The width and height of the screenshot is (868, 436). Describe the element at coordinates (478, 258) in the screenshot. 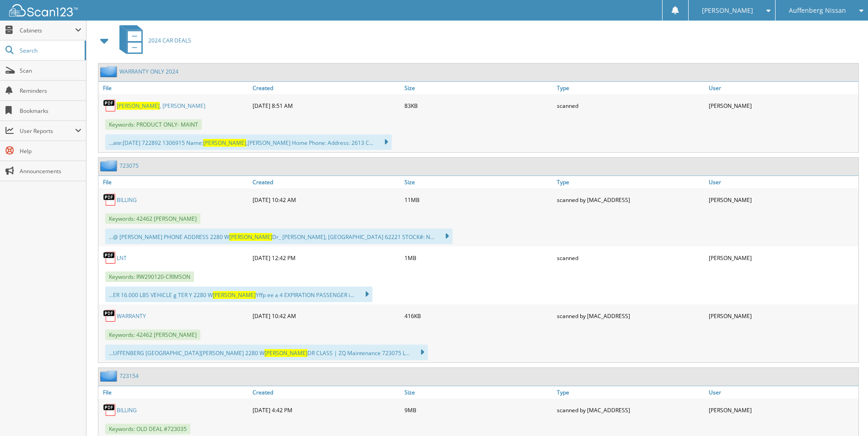

I see `div: 1MB` at that location.